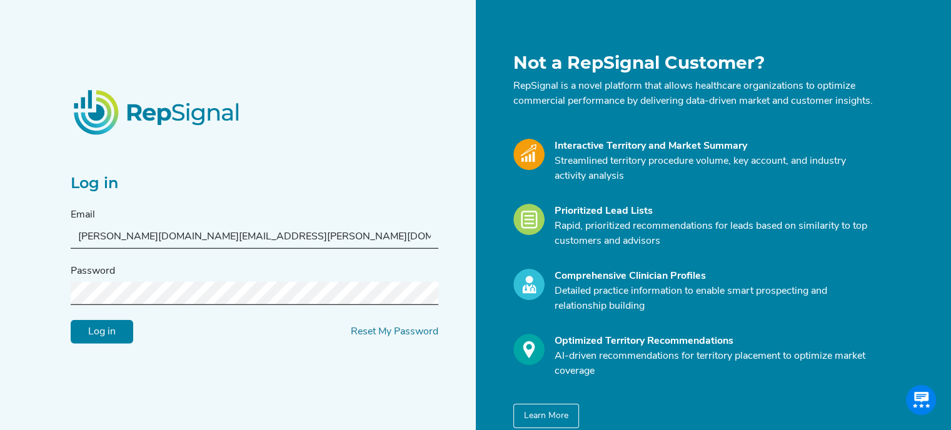 This screenshot has width=951, height=430. Describe the element at coordinates (714, 234) in the screenshot. I see `p: Rapid, prioritized recommendations for leads based on similarity to top customers and advisors` at that location.